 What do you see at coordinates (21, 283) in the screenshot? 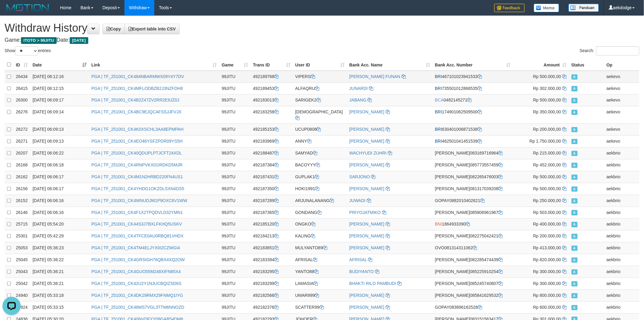
I see `td: 25042` at bounding box center [21, 283].